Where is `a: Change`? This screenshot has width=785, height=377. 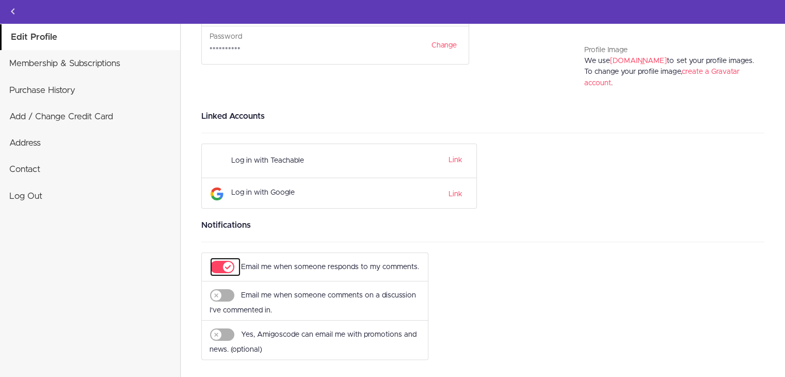 a: Change is located at coordinates (444, 45).